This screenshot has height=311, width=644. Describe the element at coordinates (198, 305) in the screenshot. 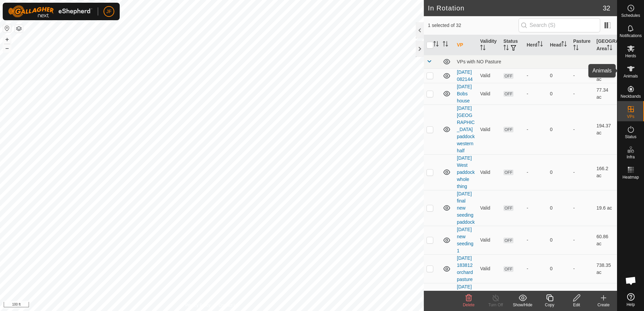

I see `a: Privacy Policy` at that location.